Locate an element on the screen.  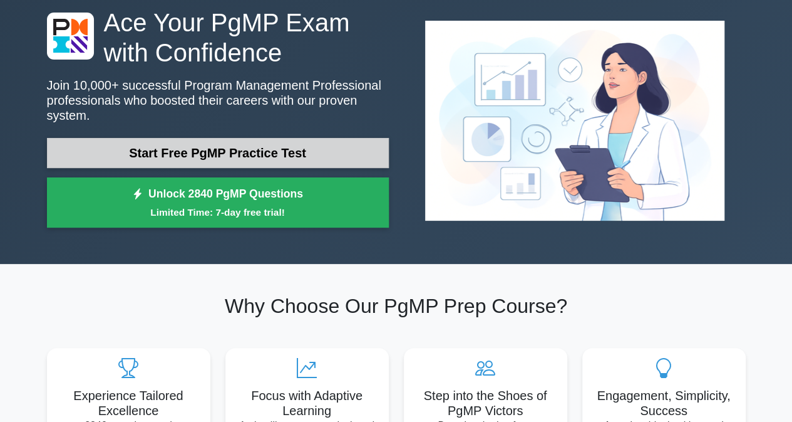
img: Program Management Professional Preview is located at coordinates (575, 120).